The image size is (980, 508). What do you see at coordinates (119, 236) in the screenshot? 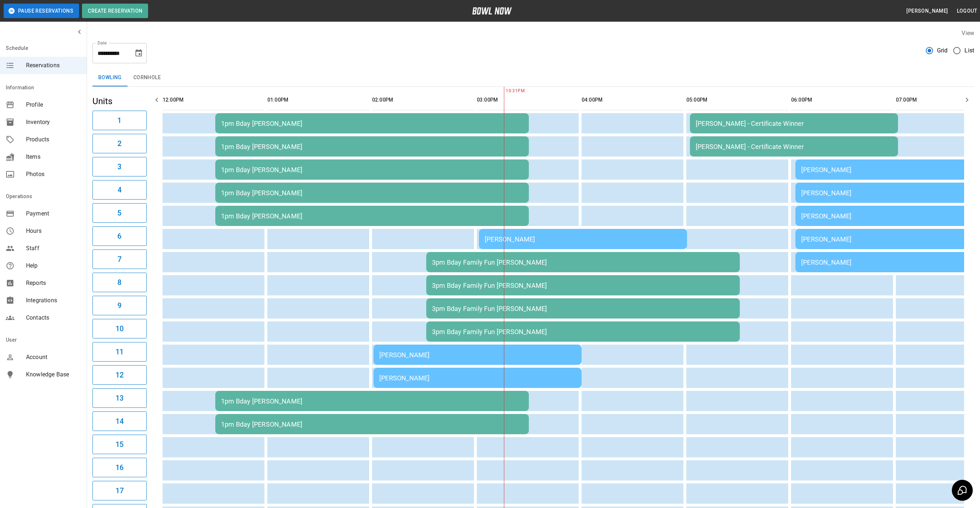
I see `button: 6` at bounding box center [119, 236].